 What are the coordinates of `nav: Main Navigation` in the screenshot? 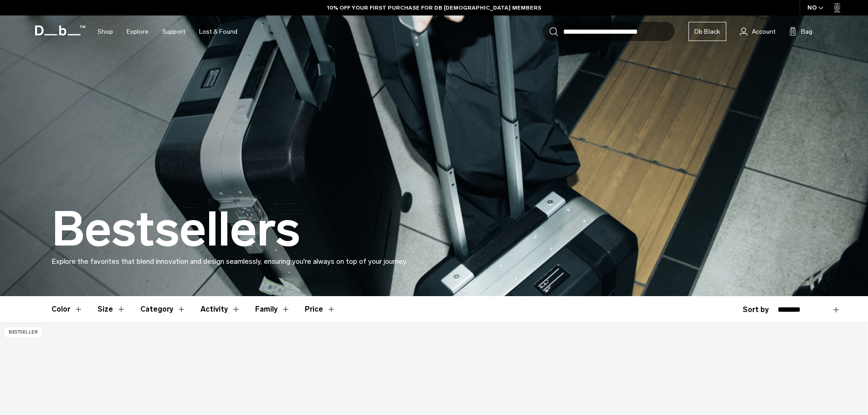 It's located at (167, 31).